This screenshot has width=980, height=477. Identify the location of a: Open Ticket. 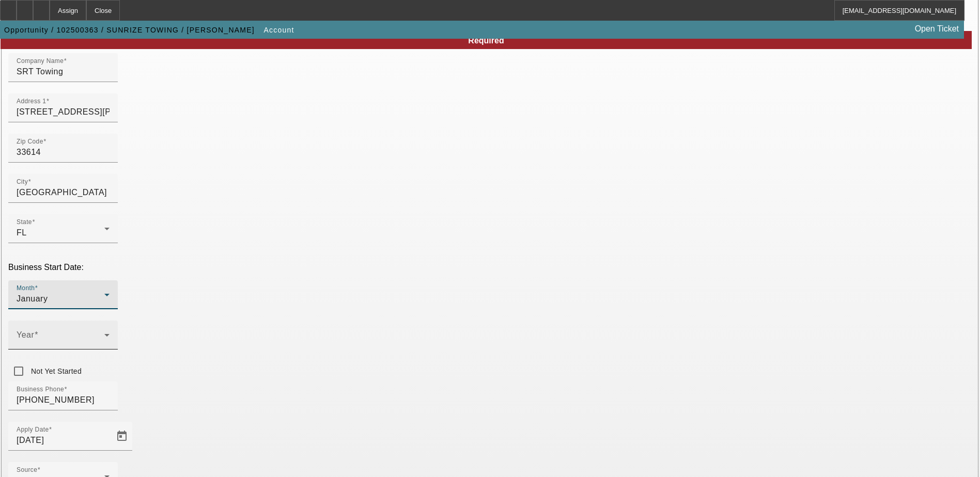
(936, 29).